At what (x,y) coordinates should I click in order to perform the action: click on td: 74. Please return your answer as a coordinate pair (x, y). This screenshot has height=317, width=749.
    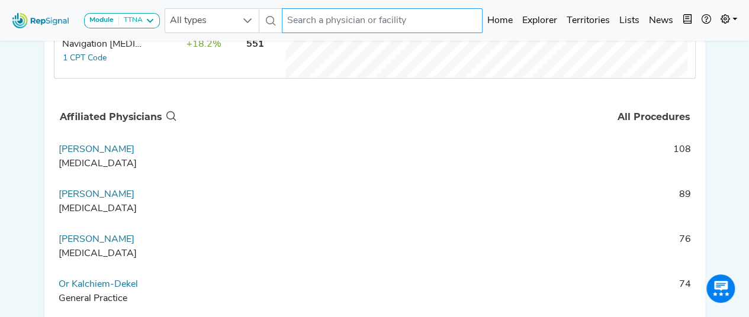
    Looking at the image, I should click on (437, 295).